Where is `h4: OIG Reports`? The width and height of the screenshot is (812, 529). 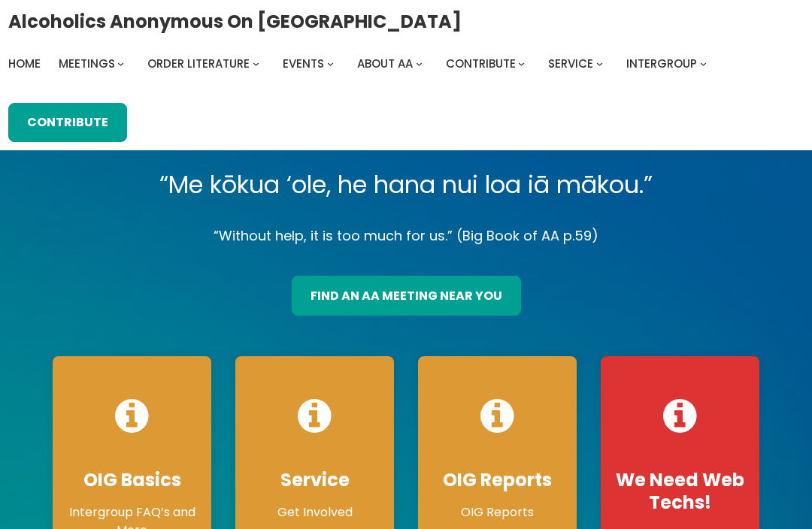 h4: OIG Reports is located at coordinates (497, 480).